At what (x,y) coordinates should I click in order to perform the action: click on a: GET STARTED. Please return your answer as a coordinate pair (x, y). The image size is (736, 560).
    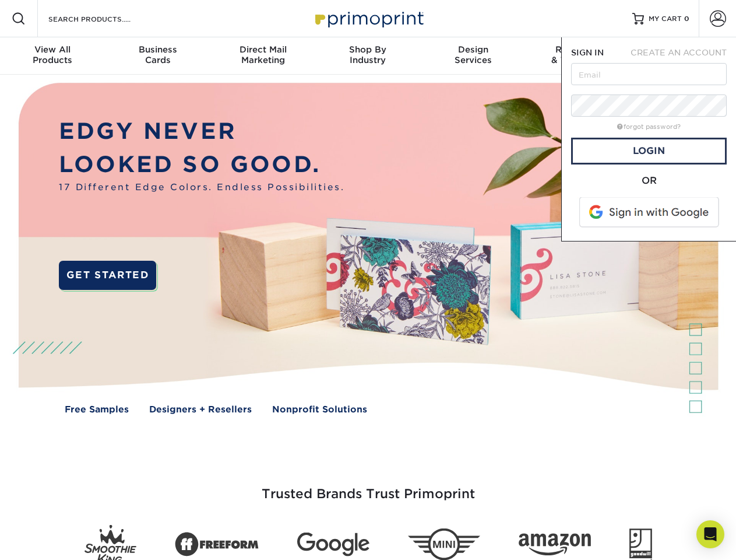
    Looking at the image, I should click on (107, 275).